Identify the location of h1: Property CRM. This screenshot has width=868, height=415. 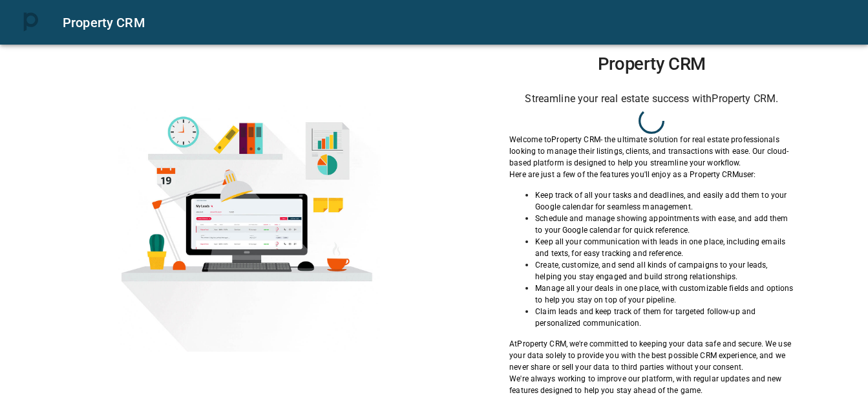
(652, 64).